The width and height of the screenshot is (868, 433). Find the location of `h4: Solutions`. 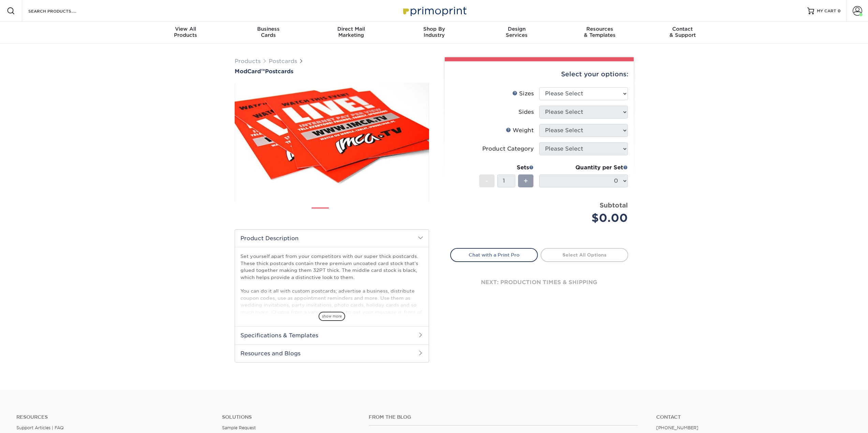

h4: Solutions is located at coordinates (290, 417).